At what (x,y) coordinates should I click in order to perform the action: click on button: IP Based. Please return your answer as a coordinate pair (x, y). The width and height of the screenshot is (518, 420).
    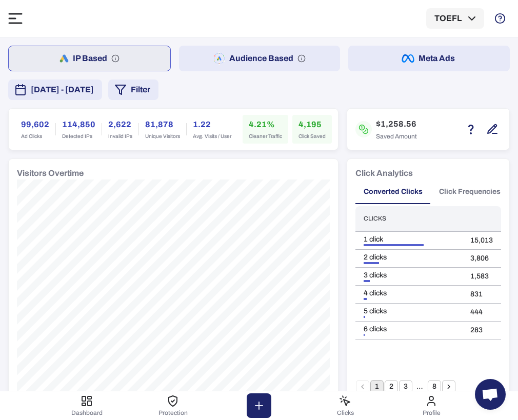
    Looking at the image, I should click on (89, 59).